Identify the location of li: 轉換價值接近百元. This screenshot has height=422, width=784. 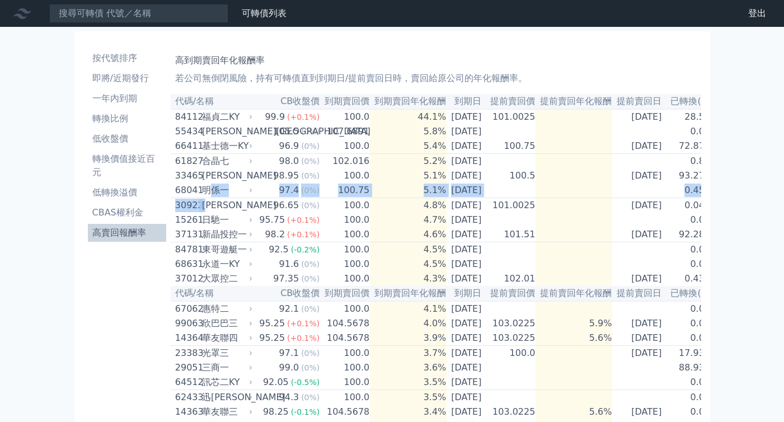
(127, 166).